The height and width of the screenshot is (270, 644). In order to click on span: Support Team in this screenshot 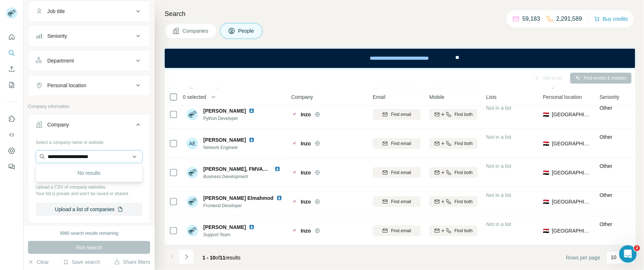, I will do `click(230, 235)`.